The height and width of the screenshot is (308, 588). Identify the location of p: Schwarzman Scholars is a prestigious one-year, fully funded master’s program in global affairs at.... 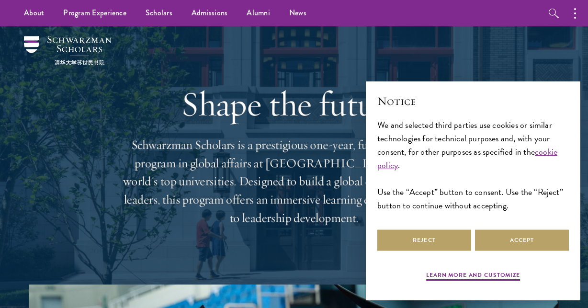
(294, 182).